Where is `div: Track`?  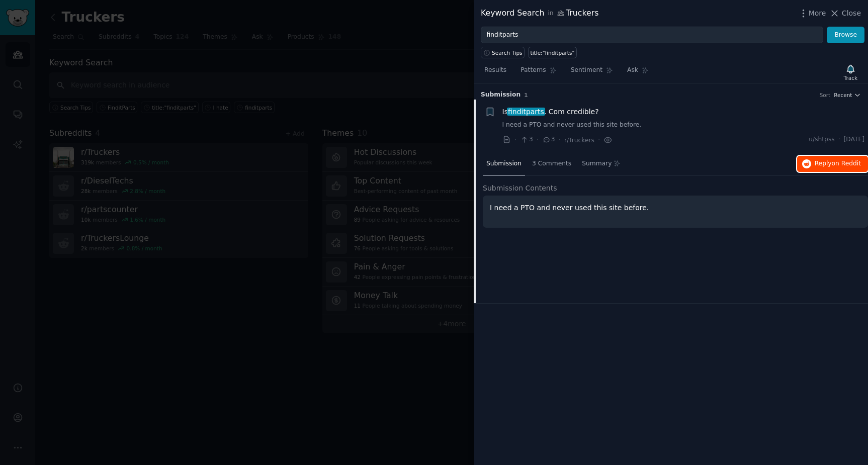 div: Track is located at coordinates (851, 78).